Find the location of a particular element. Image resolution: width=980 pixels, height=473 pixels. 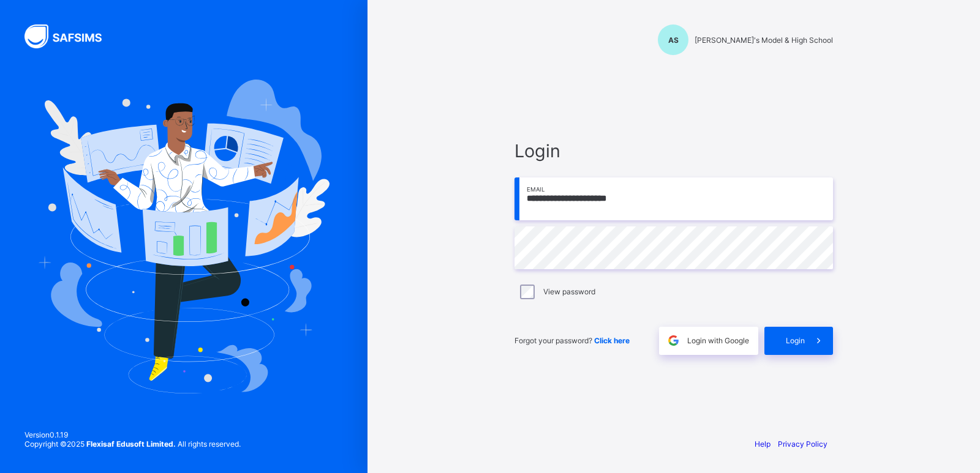

img: SAFSIMS Logo is located at coordinates (71, 36).